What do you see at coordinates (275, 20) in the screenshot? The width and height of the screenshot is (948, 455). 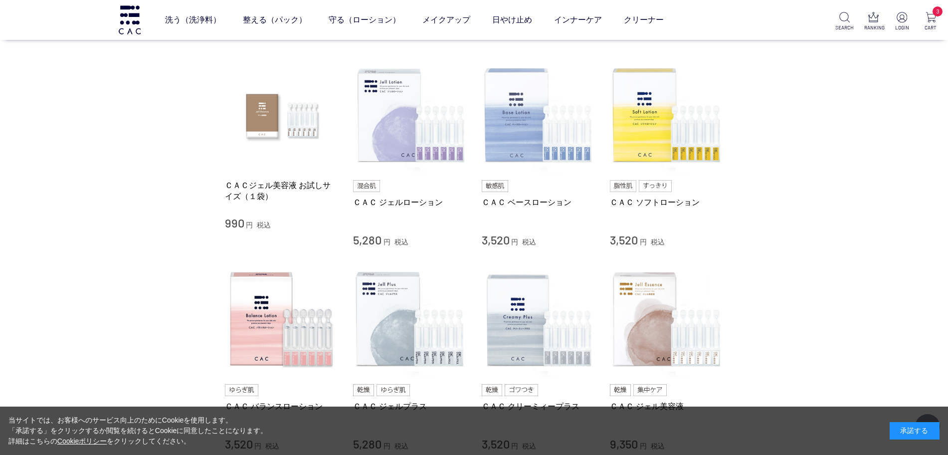 I see `a: 整える（パック）` at bounding box center [275, 20].